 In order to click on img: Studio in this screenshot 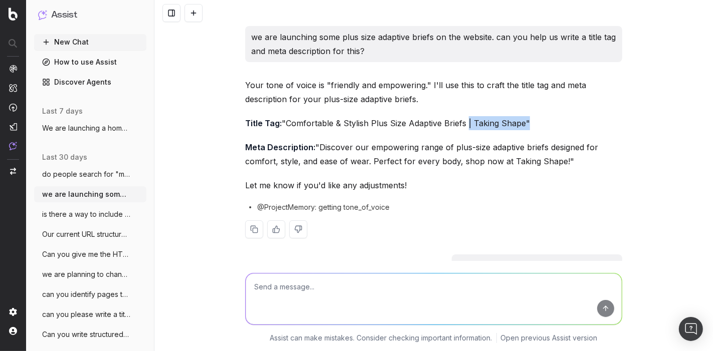, I will do `click(13, 127)`.